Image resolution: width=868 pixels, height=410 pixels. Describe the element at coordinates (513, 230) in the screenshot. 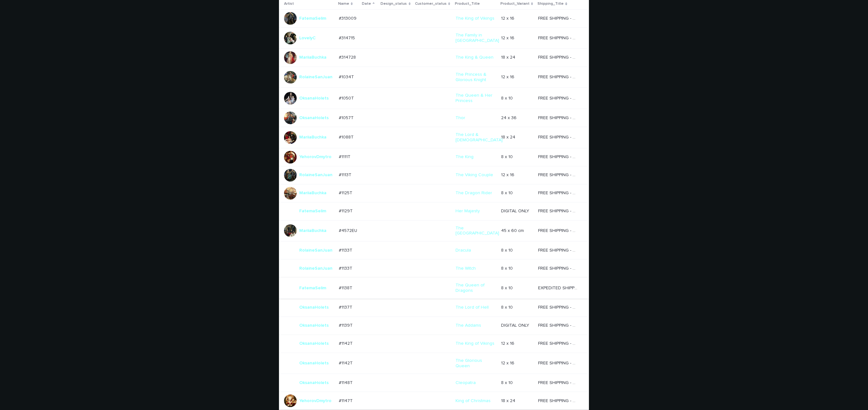

I see `p: 45 x 60 cm` at that location.